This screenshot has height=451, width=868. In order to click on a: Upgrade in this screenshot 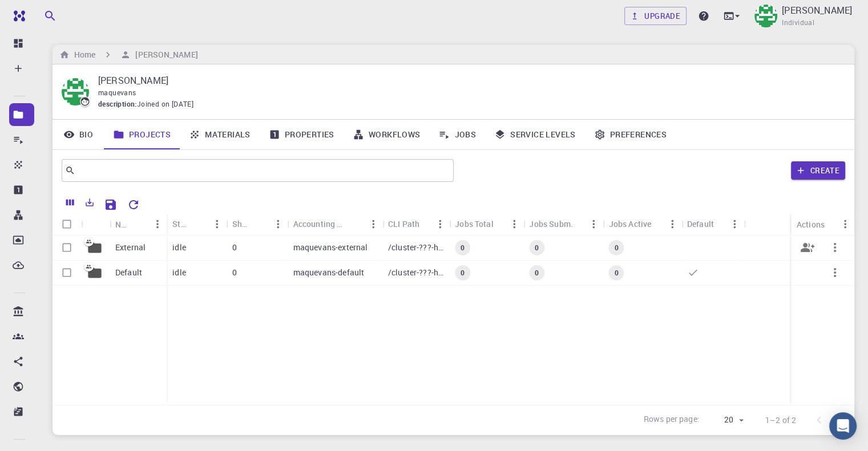, I will do `click(655, 16)`.